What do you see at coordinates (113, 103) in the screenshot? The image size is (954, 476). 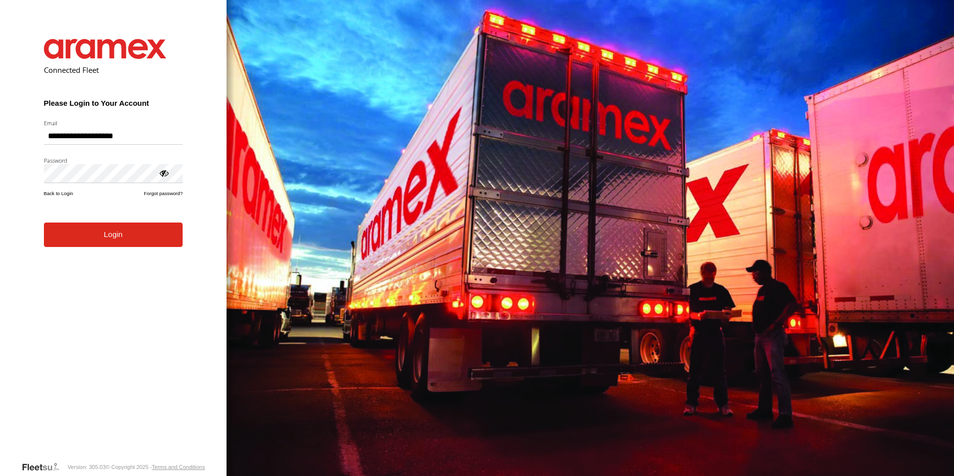 I see `h3: Please Login to Your Account` at bounding box center [113, 103].